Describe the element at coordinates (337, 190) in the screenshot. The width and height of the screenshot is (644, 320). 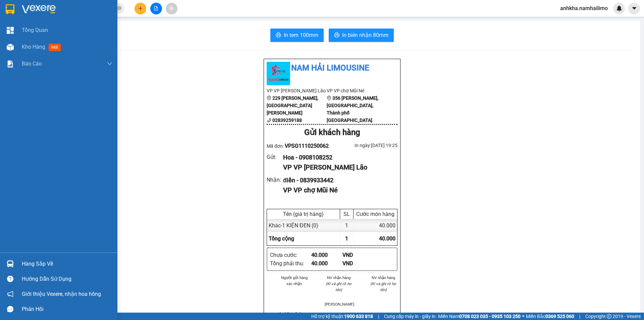
I see `div: VP VP chợ Mũi Né` at that location.